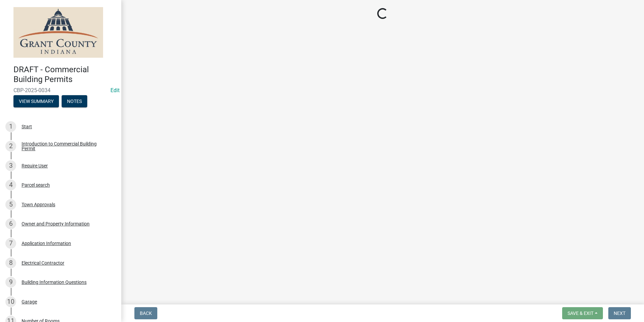  What do you see at coordinates (11, 165) in the screenshot?
I see `div: 3` at bounding box center [11, 165].